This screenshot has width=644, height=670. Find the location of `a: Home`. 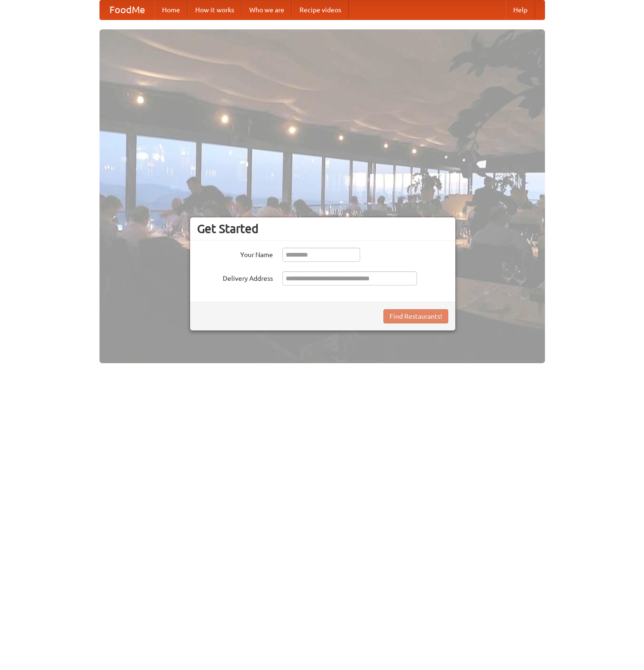

a: Home is located at coordinates (171, 10).